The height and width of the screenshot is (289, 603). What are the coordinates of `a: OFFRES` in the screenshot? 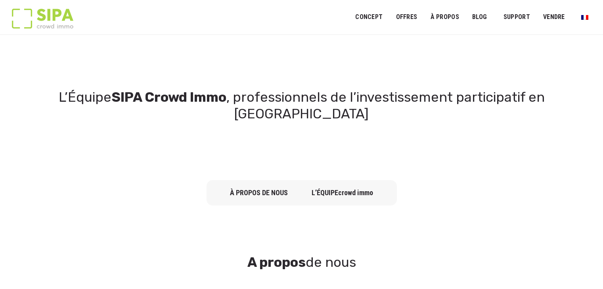 It's located at (406, 17).